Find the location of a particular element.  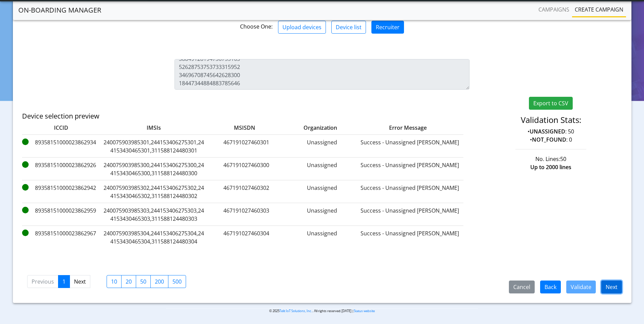

label: 10 is located at coordinates (114, 282).